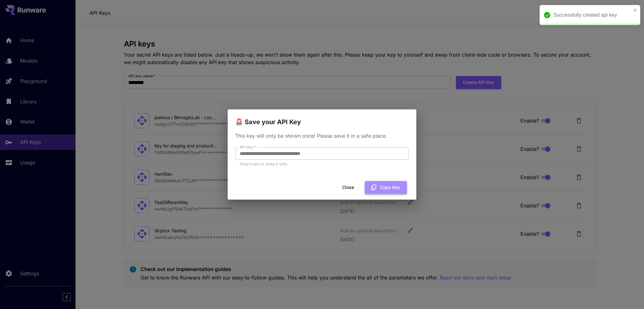 Image resolution: width=644 pixels, height=309 pixels. I want to click on p: Keep it secret. Keep it safe., so click(322, 164).